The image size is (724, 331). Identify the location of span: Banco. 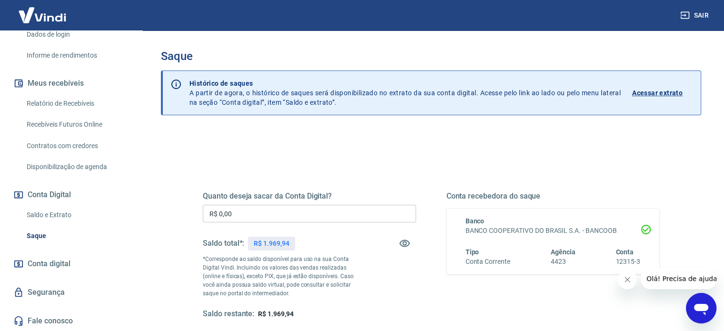
(475, 221).